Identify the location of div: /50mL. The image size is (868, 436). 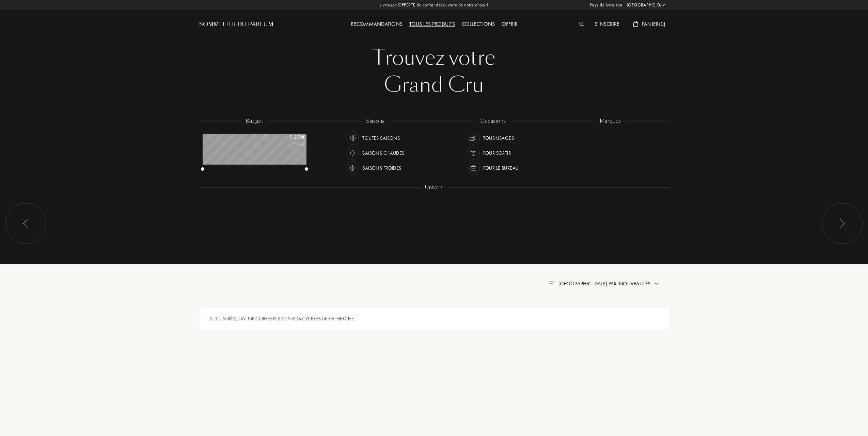
(287, 144).